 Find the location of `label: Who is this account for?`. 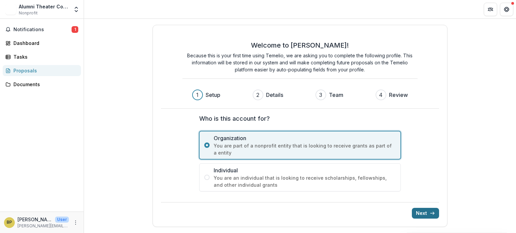

label: Who is this account for? is located at coordinates (298, 119).